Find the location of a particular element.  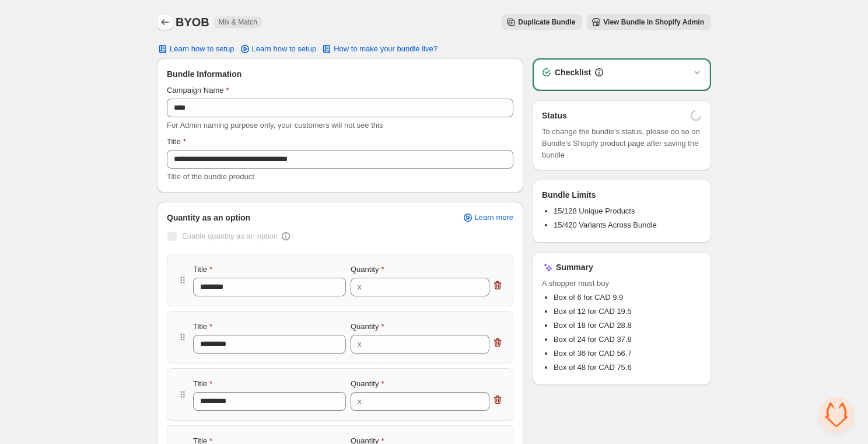

span: Duplicate Bundle is located at coordinates (546, 22).